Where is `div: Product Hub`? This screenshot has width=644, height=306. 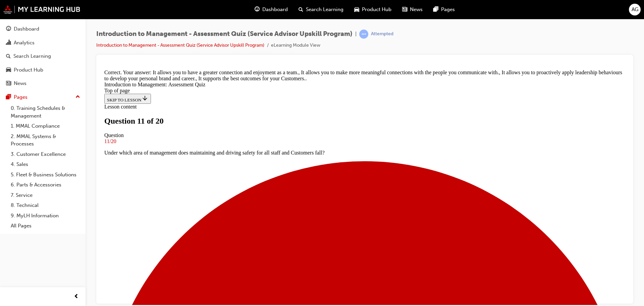 div: Product Hub is located at coordinates (29, 70).